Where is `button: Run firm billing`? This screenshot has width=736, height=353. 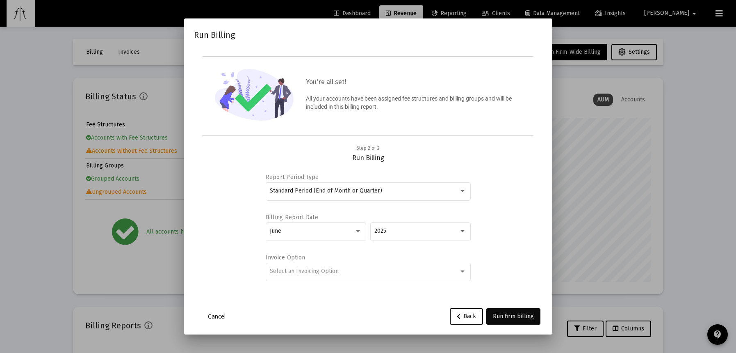
button: Run firm billing is located at coordinates (513, 316).